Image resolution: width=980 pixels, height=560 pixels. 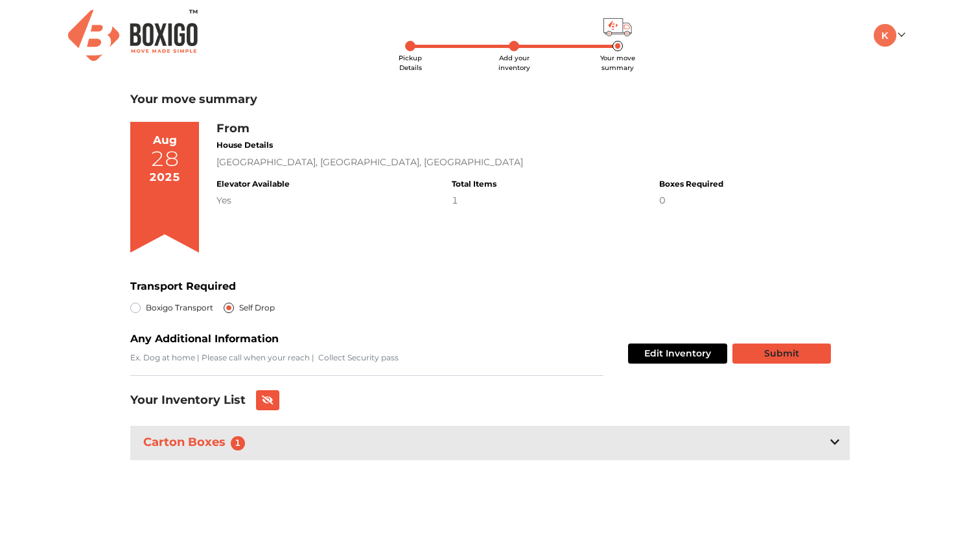 I want to click on div: 1, so click(x=474, y=200).